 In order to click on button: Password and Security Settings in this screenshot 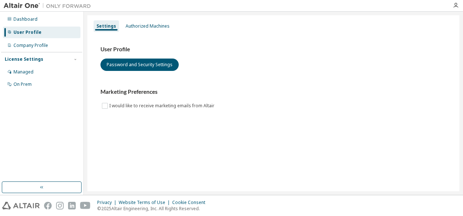, I will do `click(140, 65)`.